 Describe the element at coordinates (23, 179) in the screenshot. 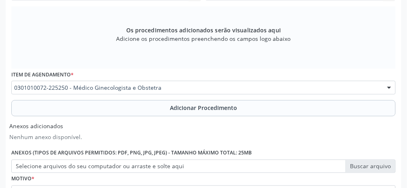

I see `label: Motivo` at that location.